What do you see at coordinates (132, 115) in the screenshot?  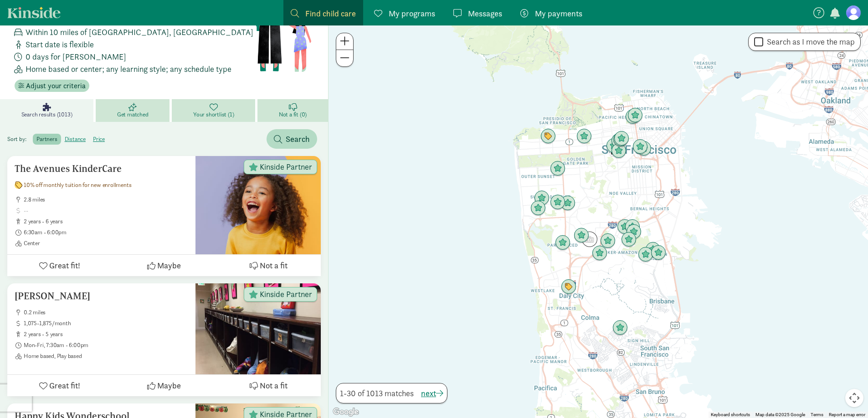 I see `span: Get matched` at bounding box center [132, 115].